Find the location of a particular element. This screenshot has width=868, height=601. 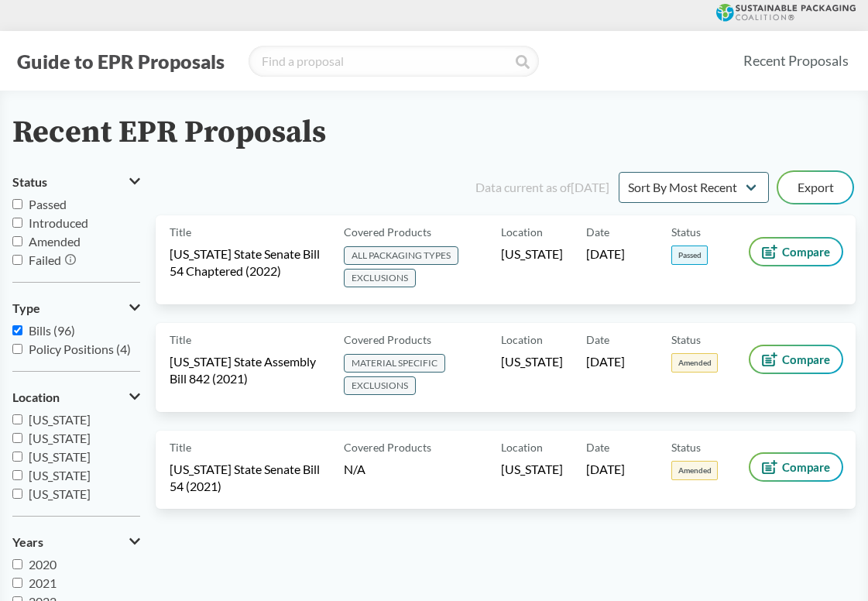

input: Amended is located at coordinates (17, 241).